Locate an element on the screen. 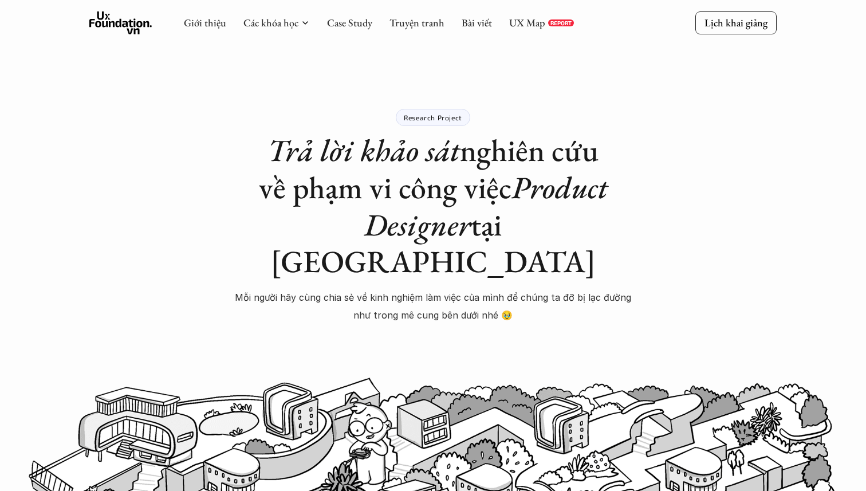 The height and width of the screenshot is (491, 866). em: Product Designer is located at coordinates (489, 206).